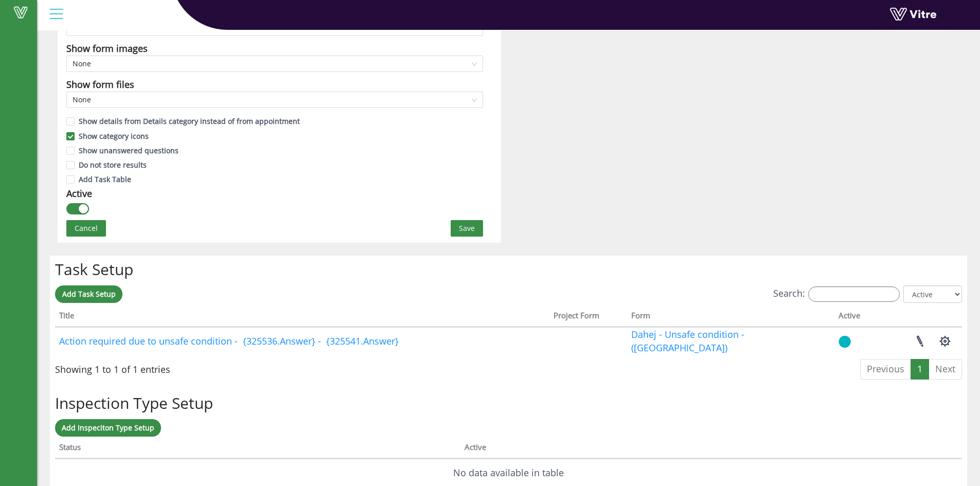 Image resolution: width=980 pixels, height=486 pixels. Describe the element at coordinates (588, 317) in the screenshot. I see `th: Project Form` at that location.